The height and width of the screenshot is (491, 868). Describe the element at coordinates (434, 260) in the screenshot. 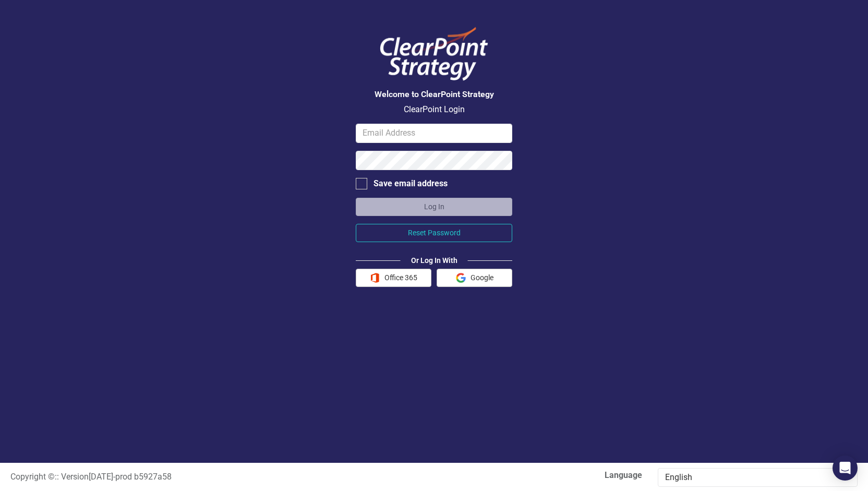

I see `div: Or Log In With` at that location.